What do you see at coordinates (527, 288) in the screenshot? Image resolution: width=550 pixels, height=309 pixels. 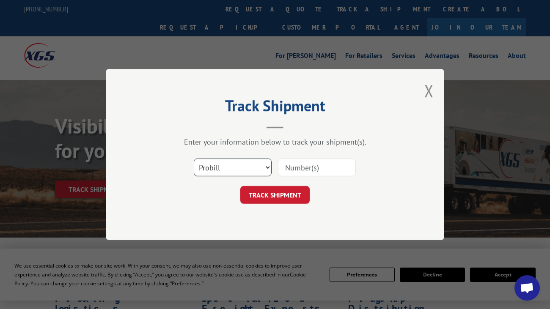 I see `div: Open chat` at bounding box center [527, 288].